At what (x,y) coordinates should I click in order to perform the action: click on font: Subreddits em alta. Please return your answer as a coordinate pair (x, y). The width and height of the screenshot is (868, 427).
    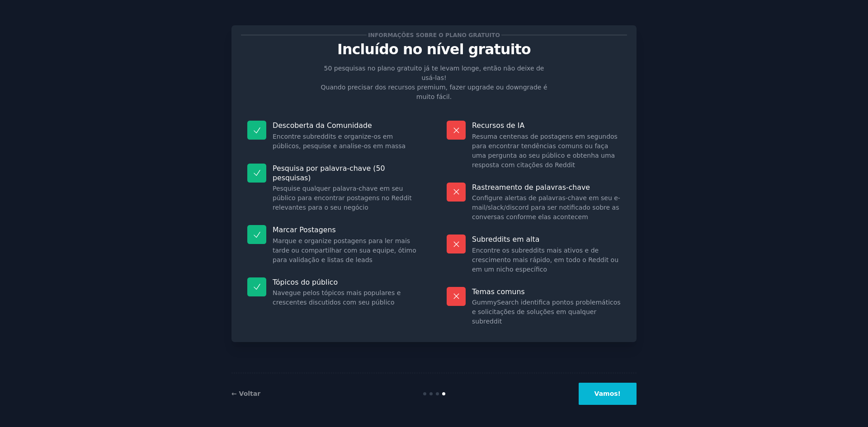
    Looking at the image, I should click on (506, 239).